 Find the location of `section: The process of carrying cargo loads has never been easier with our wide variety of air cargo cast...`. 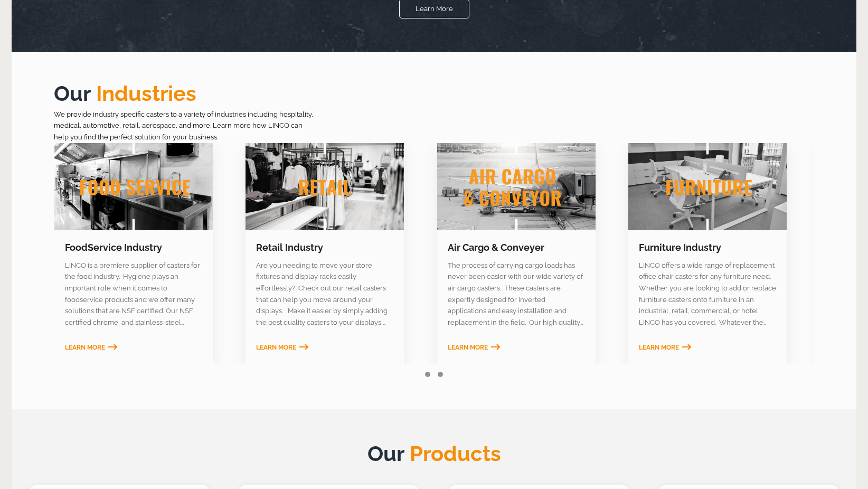

section: The process of carrying cargo loads has never been easier with our wide variety of air cargo cast... is located at coordinates (516, 294).